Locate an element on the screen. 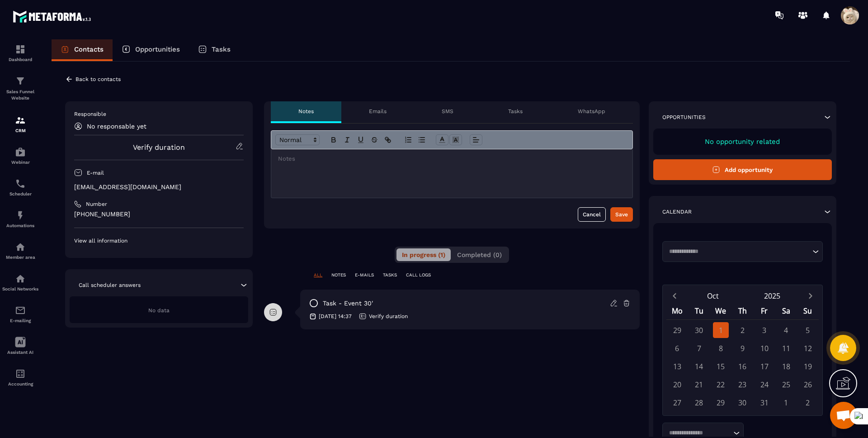 The image size is (868, 438). div: 12 is located at coordinates (807, 348).